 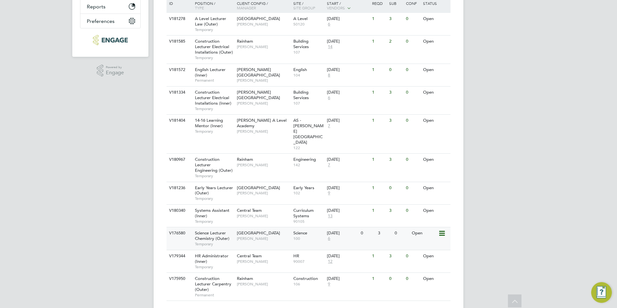 I want to click on span: HR Administrator (Inner), so click(x=212, y=258).